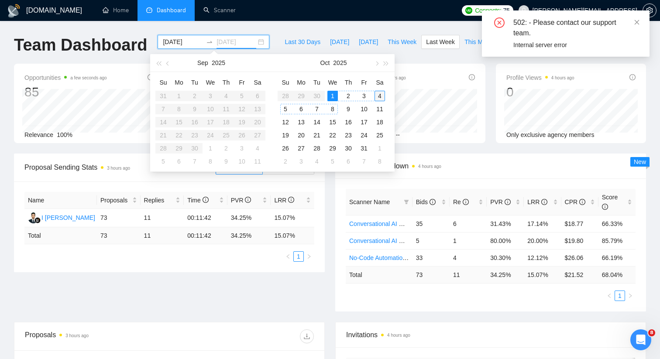  I want to click on button: setting, so click(649, 10).